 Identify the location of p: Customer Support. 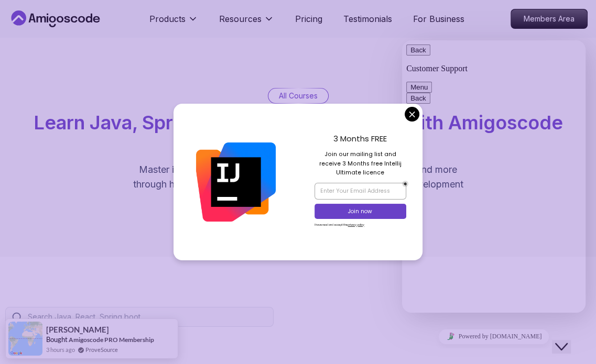
(92, 28).